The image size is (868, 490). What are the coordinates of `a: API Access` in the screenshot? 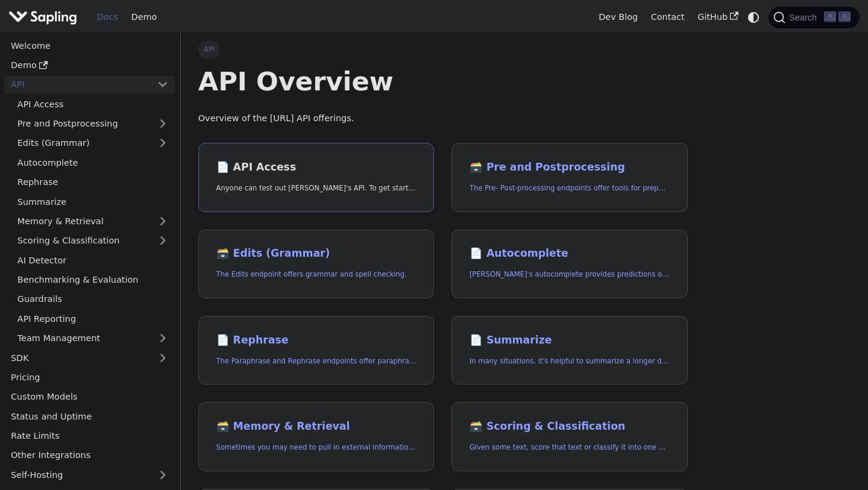 It's located at (93, 103).